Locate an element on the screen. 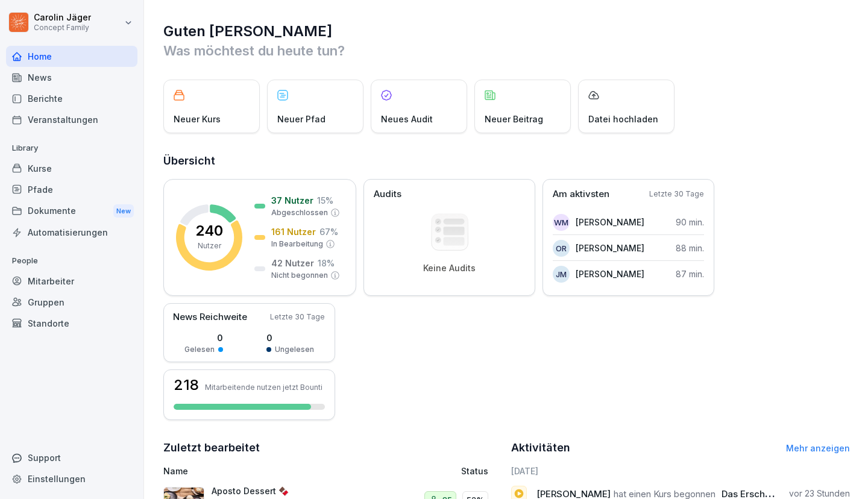 This screenshot has height=499, width=868. p: Concept Family is located at coordinates (62, 28).